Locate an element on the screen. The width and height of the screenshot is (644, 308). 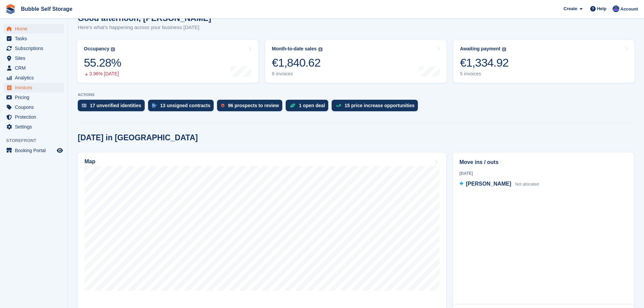
img: price_increase_opportunities-93ffe204e8149a01c8c9dc8f82e8f89637d9d84a8eef4429ea346261dce0b2c0.svg is located at coordinates (338, 105).